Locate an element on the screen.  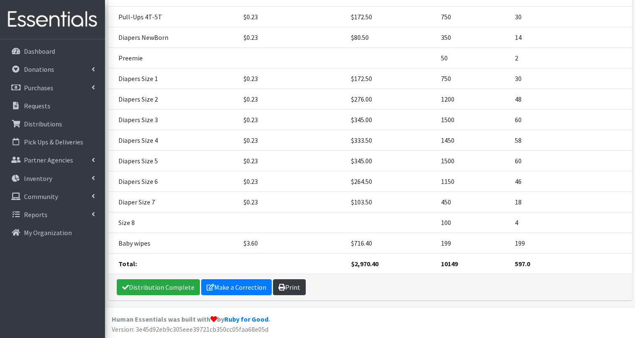
td: Diaper Size 7 is located at coordinates (173, 202).